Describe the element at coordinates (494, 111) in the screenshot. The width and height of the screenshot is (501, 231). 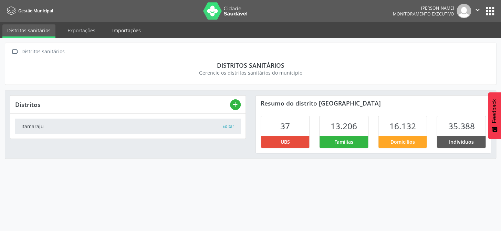
I see `span: Feedback` at that location.